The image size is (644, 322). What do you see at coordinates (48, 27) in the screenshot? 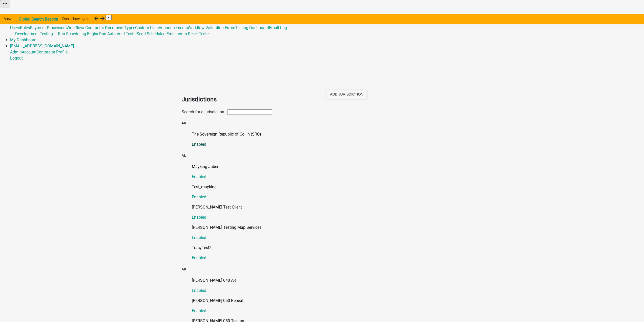
I see `a: Payment Processors` at bounding box center [48, 27].